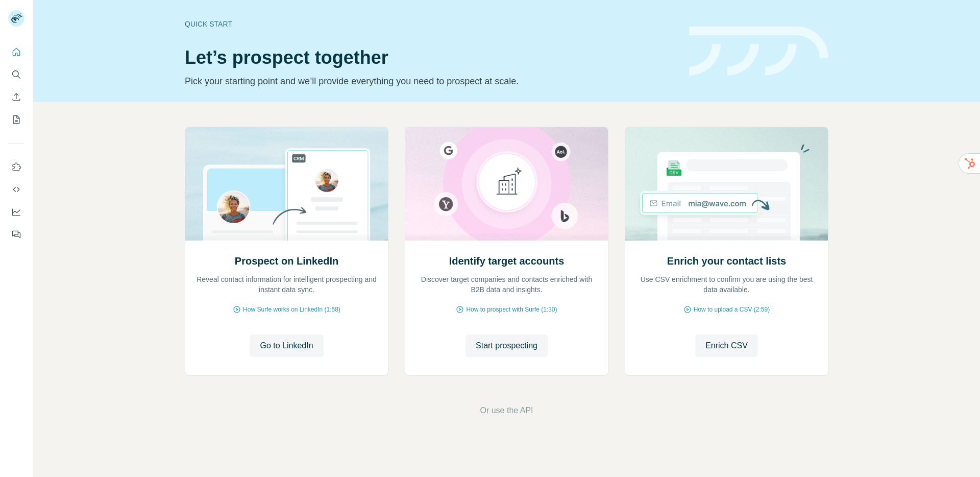  I want to click on button: Use Surfe on LinkedIn, so click(16, 167).